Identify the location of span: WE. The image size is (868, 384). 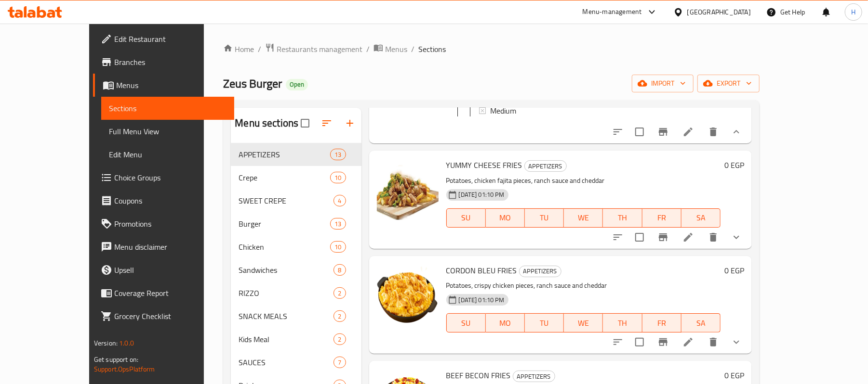
(583, 218).